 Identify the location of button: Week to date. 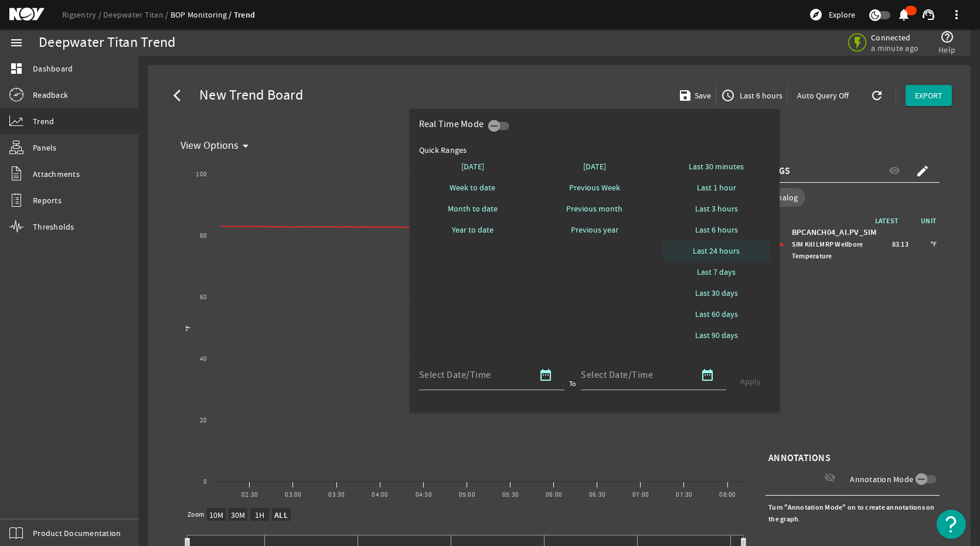
(473, 188).